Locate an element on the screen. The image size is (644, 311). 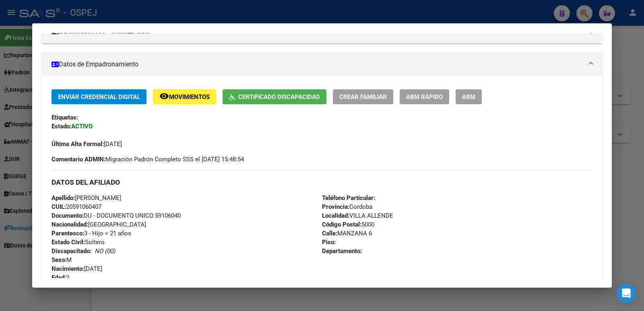
strong: Piso: is located at coordinates (328, 242).